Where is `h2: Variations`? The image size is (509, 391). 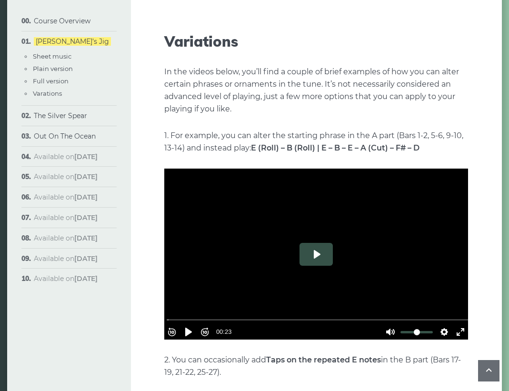
h2: Variations is located at coordinates (316, 41).